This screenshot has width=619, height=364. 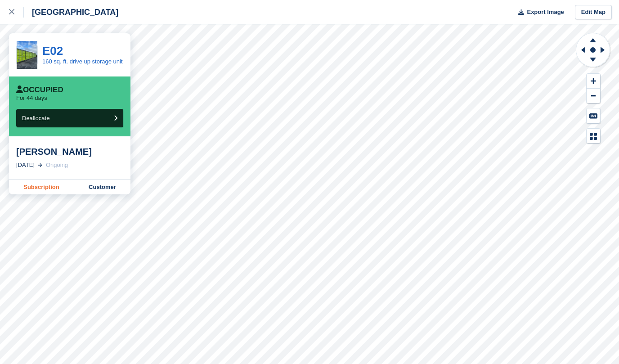 What do you see at coordinates (32, 98) in the screenshot?
I see `p: For 44 days` at bounding box center [32, 98].